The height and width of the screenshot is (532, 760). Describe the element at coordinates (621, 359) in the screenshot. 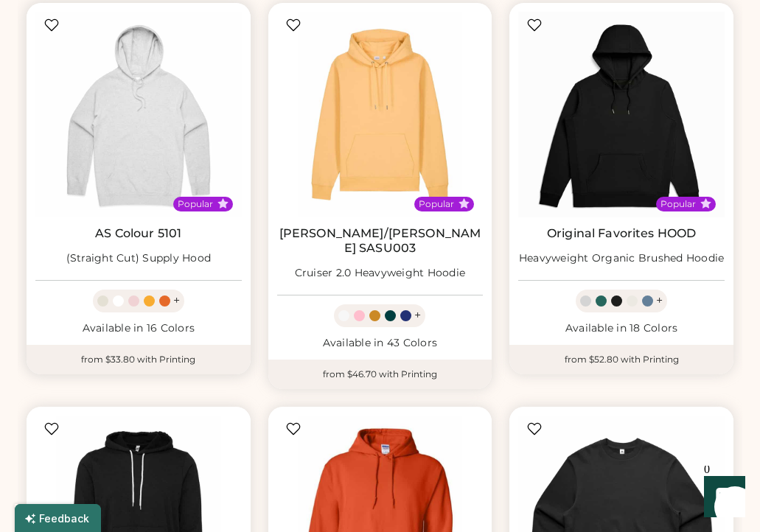

I see `div: from $52.80 with Printing` at that location.